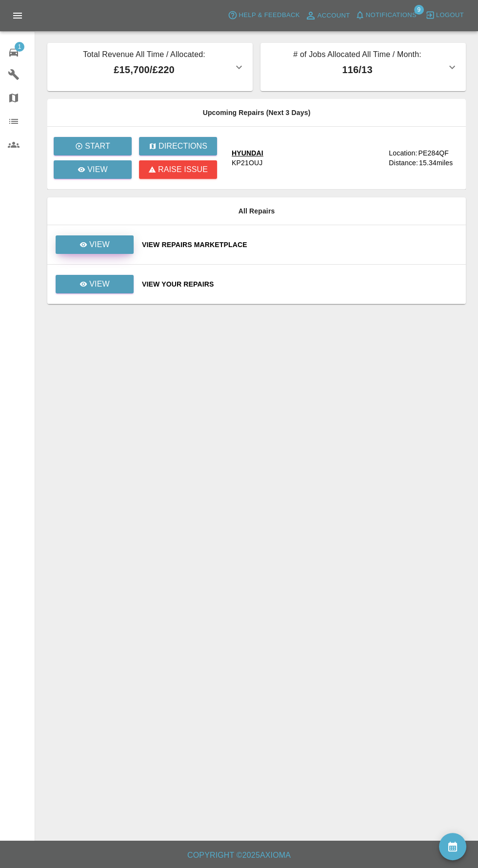 The image size is (478, 868). I want to click on h6: Copyright © 2025 Axioma, so click(239, 856).